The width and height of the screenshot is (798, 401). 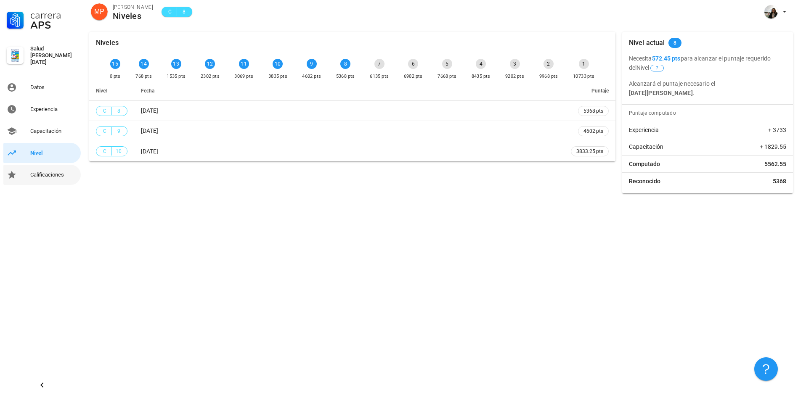 What do you see at coordinates (548, 77) in the screenshot?
I see `div: 9968 pts` at bounding box center [548, 77].